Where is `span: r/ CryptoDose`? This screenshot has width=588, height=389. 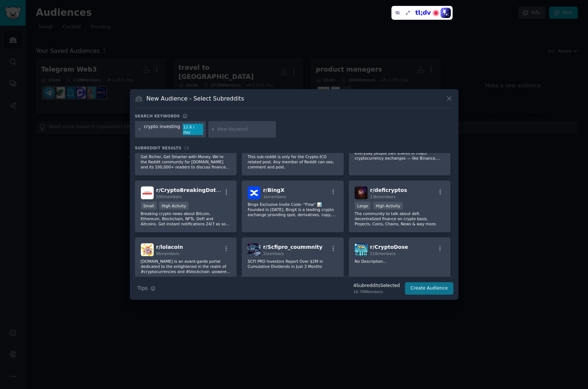
span: r/ CryptoDose is located at coordinates (389, 247).